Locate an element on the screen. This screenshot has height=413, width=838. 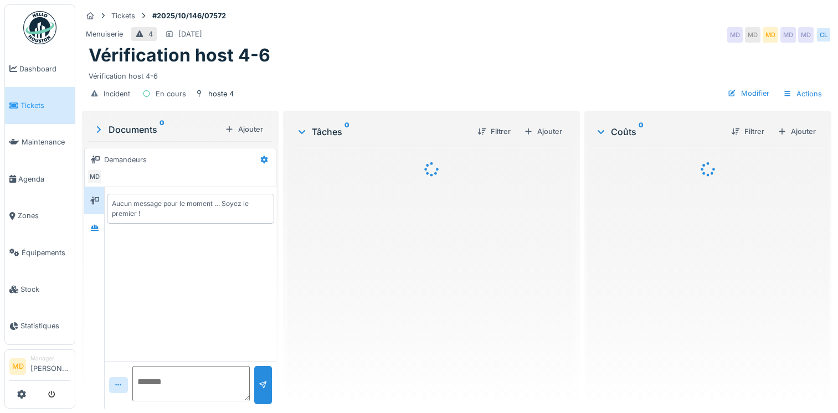
div: Actions is located at coordinates (803, 94).